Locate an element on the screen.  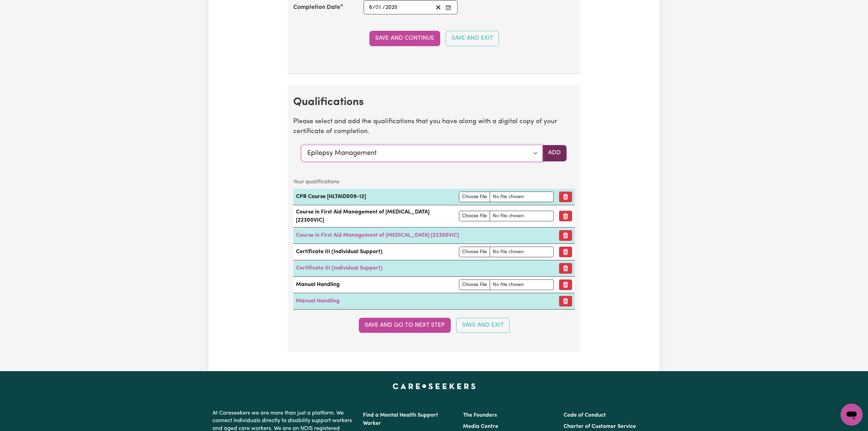
p: Please select and add the qualifications that you have along with a digital copy of your certific... is located at coordinates (434, 127).